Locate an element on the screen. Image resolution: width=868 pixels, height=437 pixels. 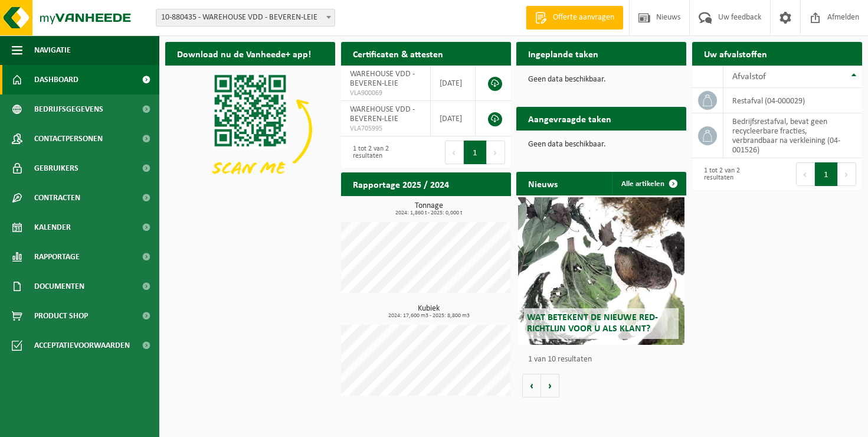
span: Acceptatievoorwaarden is located at coordinates (82, 345).